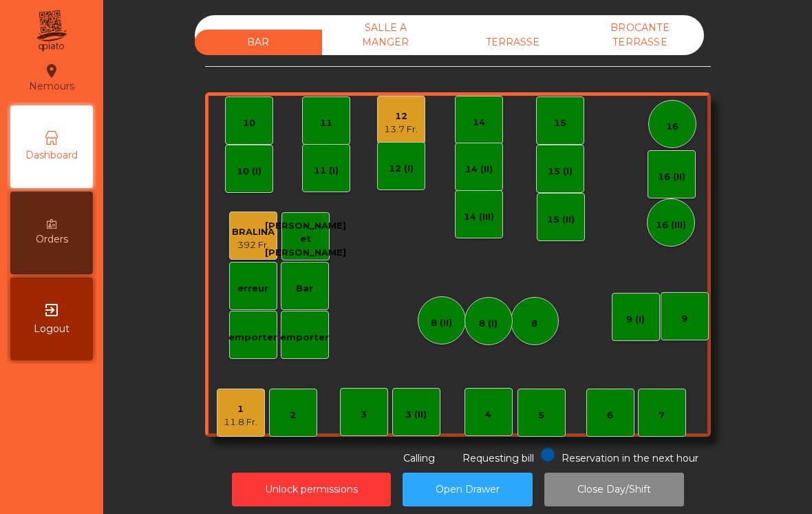  Describe the element at coordinates (672, 177) in the screenshot. I see `div: 16 (II)` at that location.